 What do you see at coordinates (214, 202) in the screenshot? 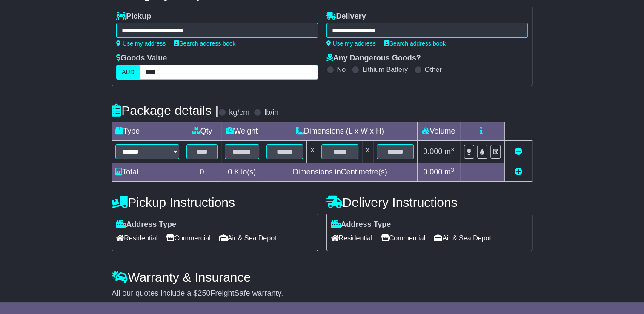
I see `h4: Pickup Instructions` at bounding box center [214, 202].